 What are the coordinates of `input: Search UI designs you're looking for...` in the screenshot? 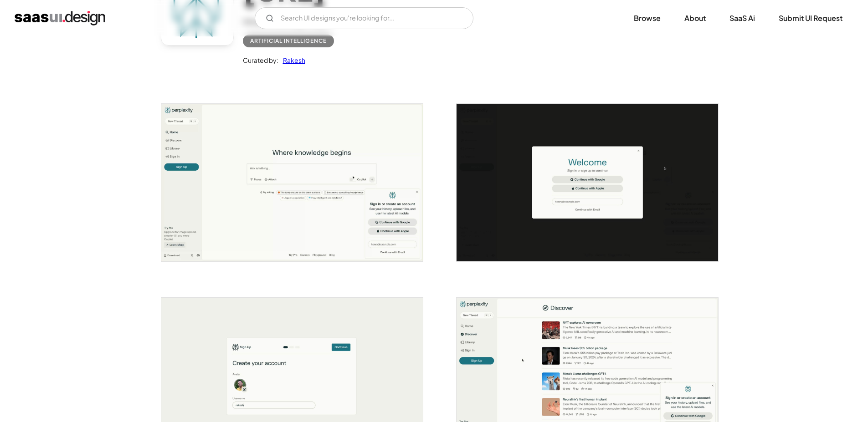 It's located at (364, 18).